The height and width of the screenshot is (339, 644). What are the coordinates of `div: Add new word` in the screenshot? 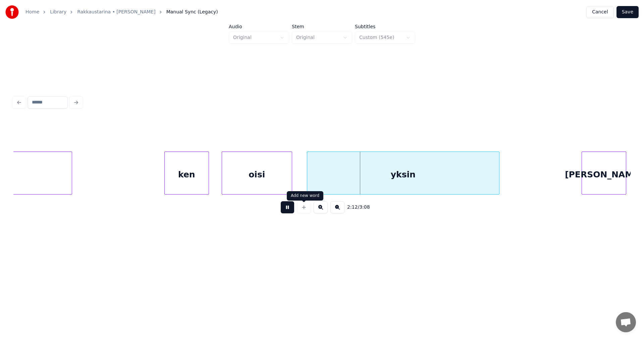 It's located at (305, 196).